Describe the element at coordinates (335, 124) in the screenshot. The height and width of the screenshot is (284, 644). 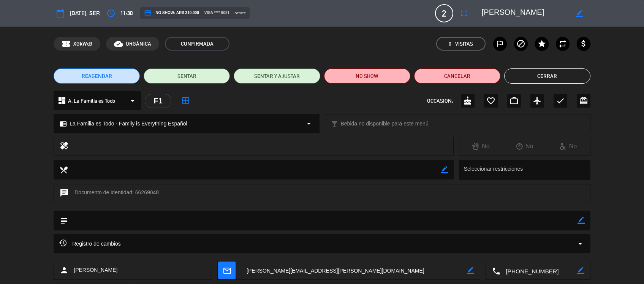
I see `i: local_bar` at that location.